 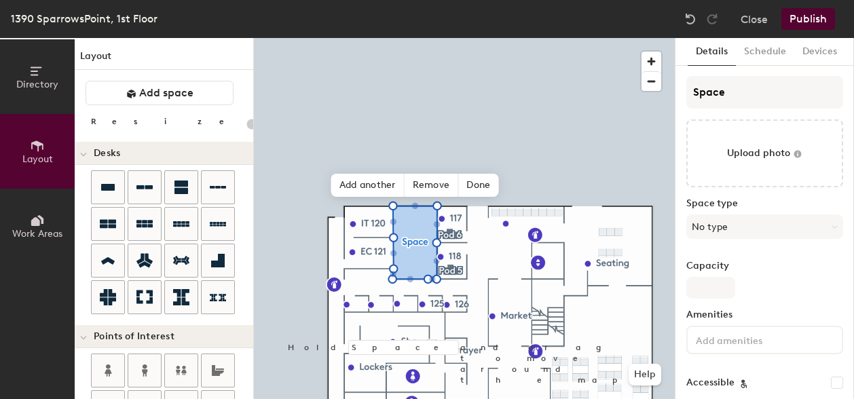 What do you see at coordinates (432, 185) in the screenshot?
I see `span: Remove` at bounding box center [432, 185].